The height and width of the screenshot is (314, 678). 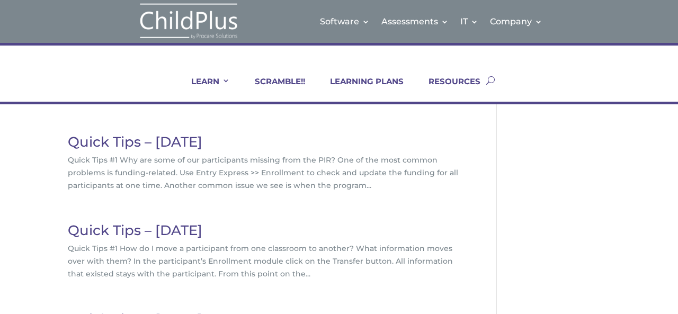 What do you see at coordinates (360, 89) in the screenshot?
I see `a: LEARNING PLANS` at bounding box center [360, 89].